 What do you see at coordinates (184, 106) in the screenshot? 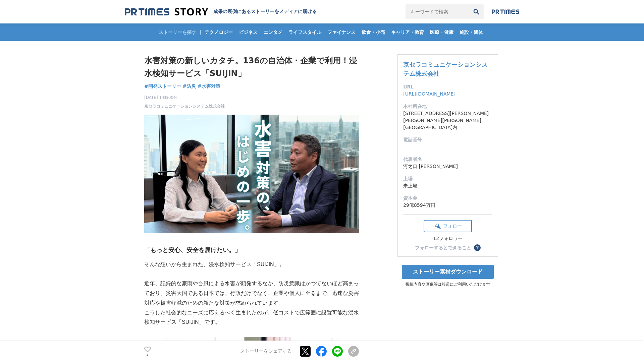
I see `span: 京セラコミュニケーションシステム株式会社` at bounding box center [184, 106].